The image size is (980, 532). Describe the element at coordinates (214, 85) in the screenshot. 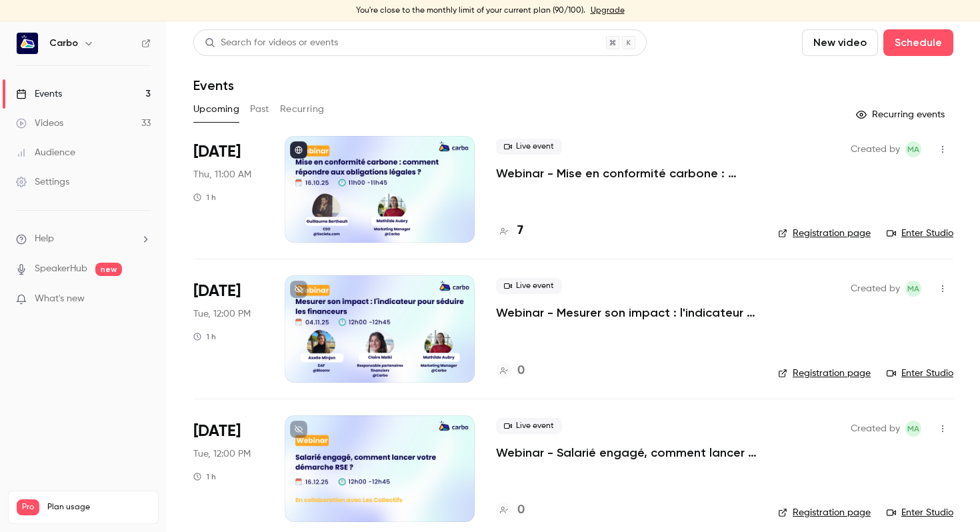

I see `h1: Events` at that location.